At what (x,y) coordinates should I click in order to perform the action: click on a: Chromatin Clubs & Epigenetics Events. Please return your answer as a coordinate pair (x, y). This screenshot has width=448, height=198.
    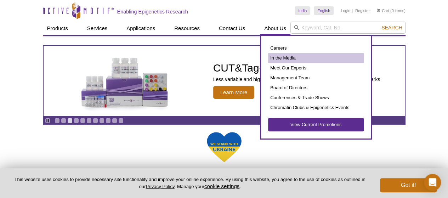
    Looking at the image, I should click on (316, 108).